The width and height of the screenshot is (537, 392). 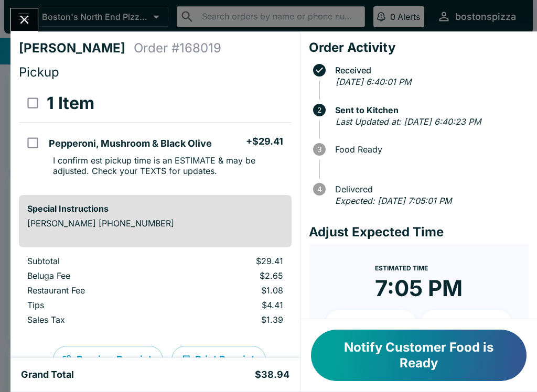 I want to click on text: 3, so click(x=320, y=150).